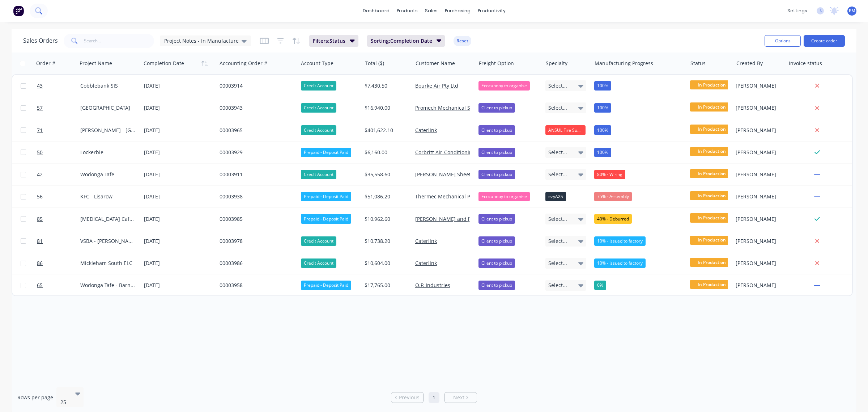 This screenshot has height=412, width=868. Describe the element at coordinates (58, 285) in the screenshot. I see `a: 65` at that location.